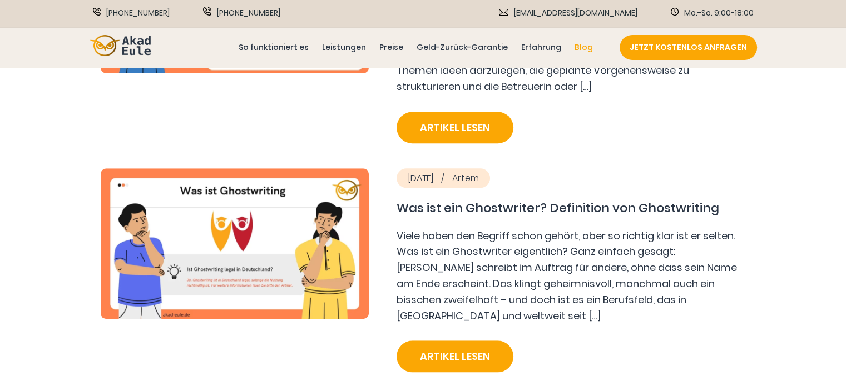 Image resolution: width=846 pixels, height=386 pixels. I want to click on img: Email, so click(503, 12).